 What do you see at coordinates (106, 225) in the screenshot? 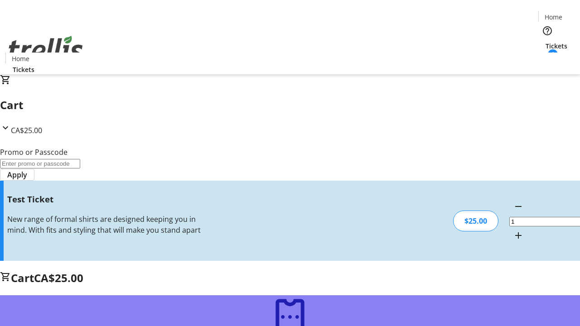
I see `div: New range of formal shirts are designed keeping you in mind. With fits and styling that will make...` at bounding box center [106, 225].